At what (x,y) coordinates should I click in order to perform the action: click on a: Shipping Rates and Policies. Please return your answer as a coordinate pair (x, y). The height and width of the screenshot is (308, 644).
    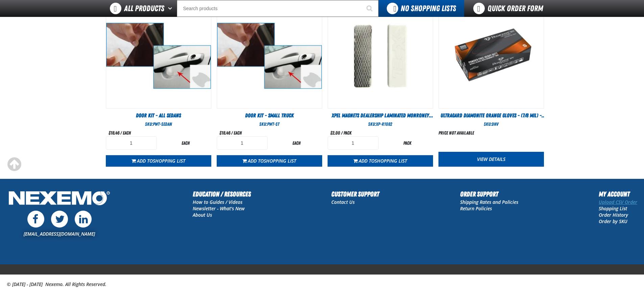
    Looking at the image, I should click on (489, 202).